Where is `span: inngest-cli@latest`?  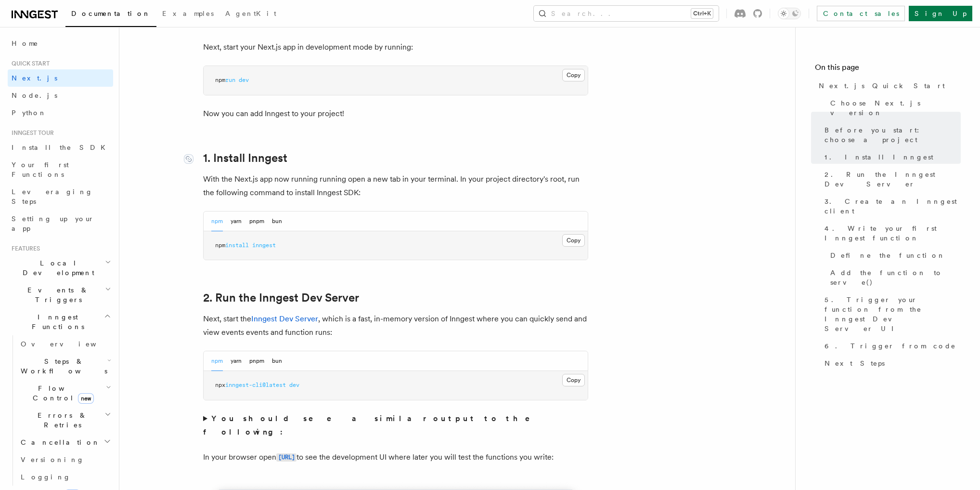
span: inngest-cli@latest is located at coordinates (255, 385).